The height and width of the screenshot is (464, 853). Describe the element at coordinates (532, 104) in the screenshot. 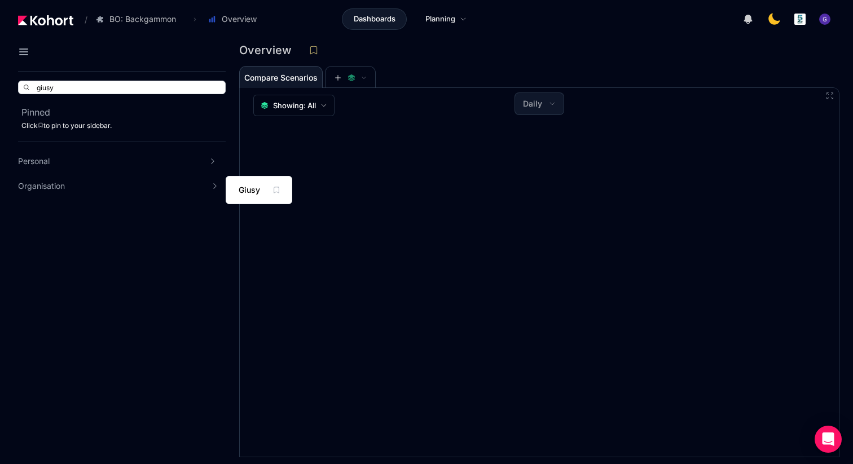

I see `span: Daily` at that location.